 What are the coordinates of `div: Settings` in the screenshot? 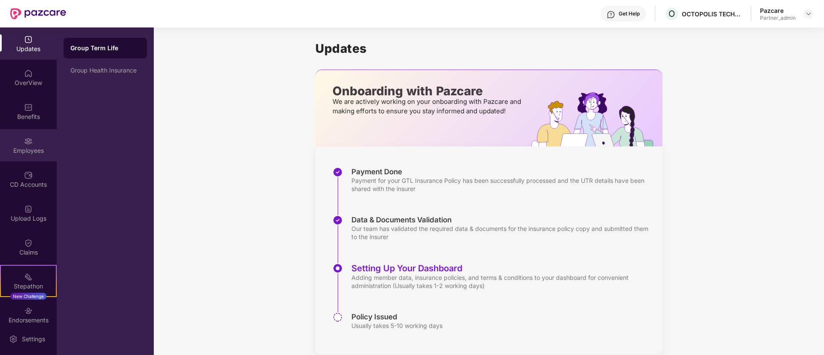 It's located at (34, 339).